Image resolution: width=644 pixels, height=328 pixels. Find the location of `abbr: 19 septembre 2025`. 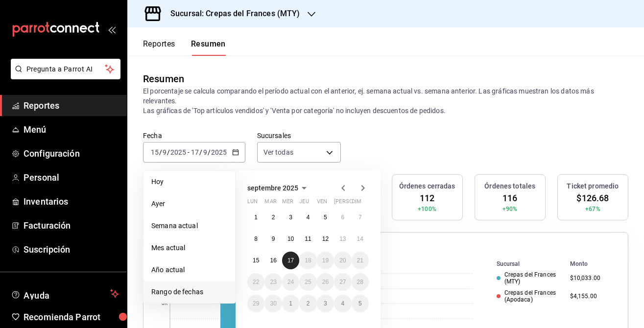

abbr: 19 septembre 2025 is located at coordinates (325, 261).